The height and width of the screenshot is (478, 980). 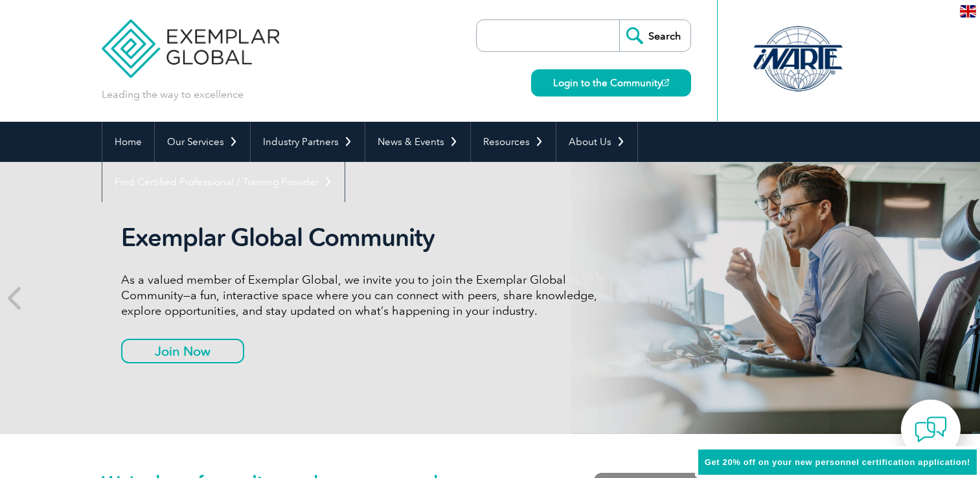 I want to click on img: open_square.png, so click(x=665, y=82).